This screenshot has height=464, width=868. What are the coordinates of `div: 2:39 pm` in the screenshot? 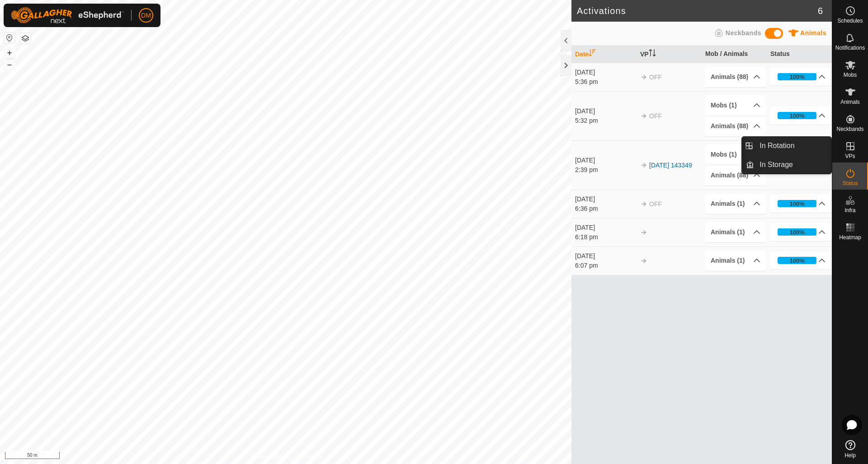 It's located at (605, 170).